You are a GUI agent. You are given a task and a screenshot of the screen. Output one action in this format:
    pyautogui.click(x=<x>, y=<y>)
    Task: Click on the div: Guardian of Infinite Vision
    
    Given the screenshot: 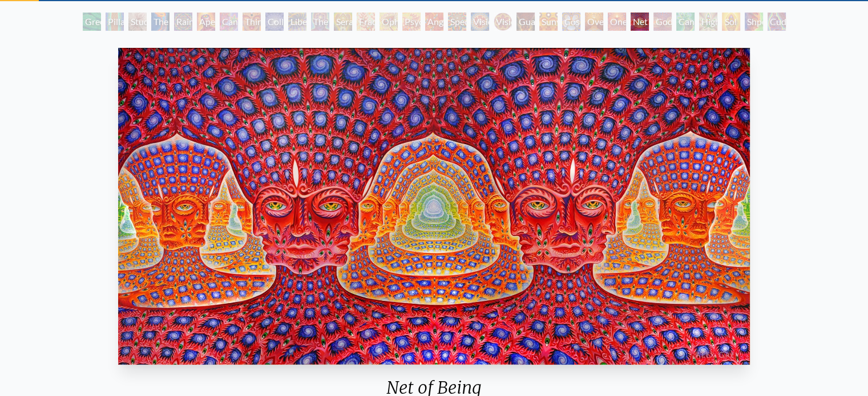 What is the action you would take?
    pyautogui.click(x=525, y=22)
    